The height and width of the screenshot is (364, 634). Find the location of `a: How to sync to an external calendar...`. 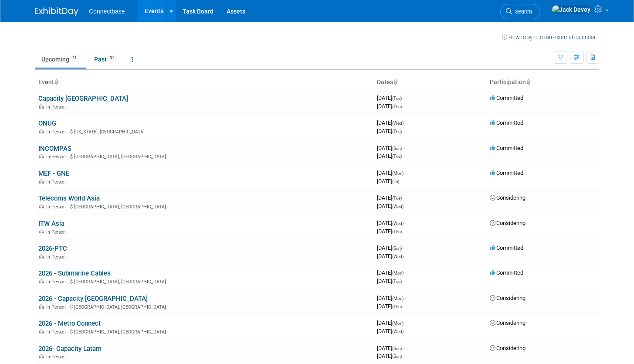

a: How to sync to an external calendar... is located at coordinates (550, 37).